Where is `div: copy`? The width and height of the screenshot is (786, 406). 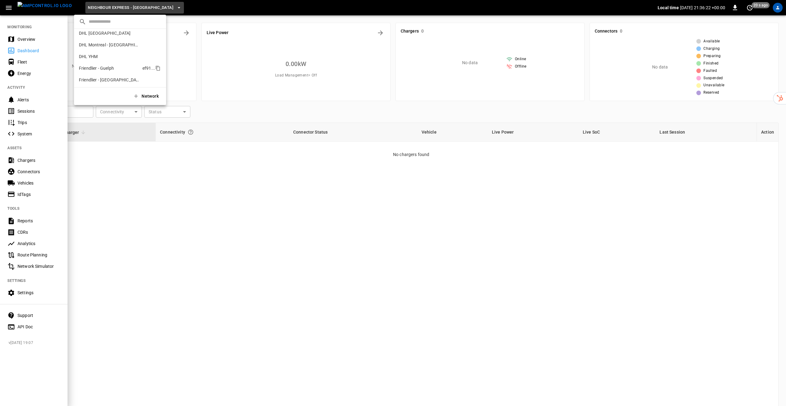
div: copy is located at coordinates (158, 68).